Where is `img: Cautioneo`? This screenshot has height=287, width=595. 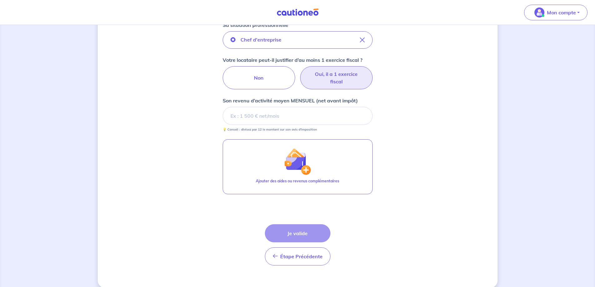
img: Cautioneo is located at coordinates (298, 12).